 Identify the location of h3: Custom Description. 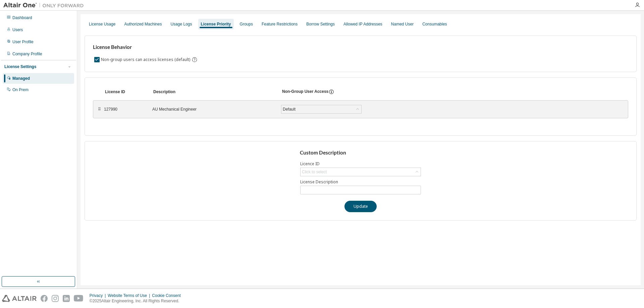
(361, 153).